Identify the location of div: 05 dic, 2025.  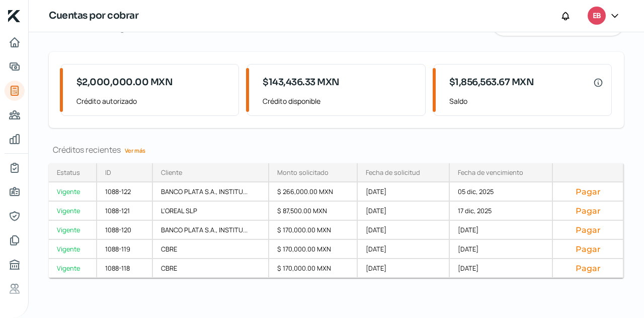
(501, 192).